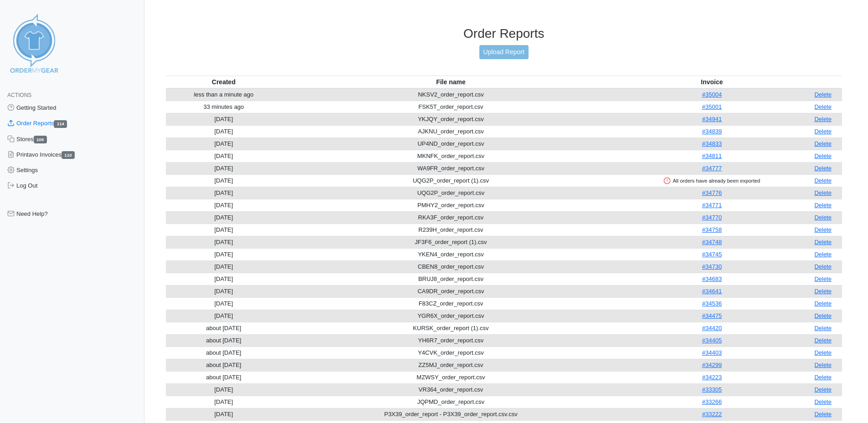 This screenshot has height=423, width=868. What do you see at coordinates (451, 156) in the screenshot?
I see `td: MKNFK_order_report.csv` at bounding box center [451, 156].